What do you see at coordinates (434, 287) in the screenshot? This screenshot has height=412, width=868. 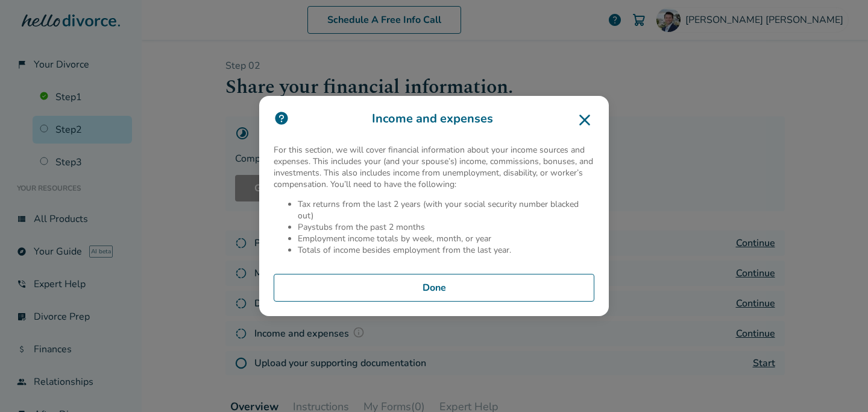 I see `button: Done` at bounding box center [434, 287].